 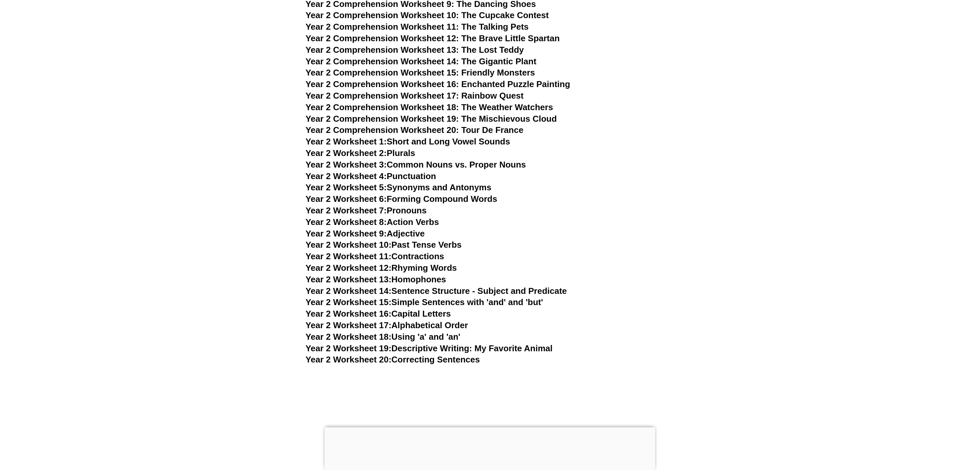 I want to click on a: Year 2 Worksheet 11:Contractions, so click(x=375, y=256).